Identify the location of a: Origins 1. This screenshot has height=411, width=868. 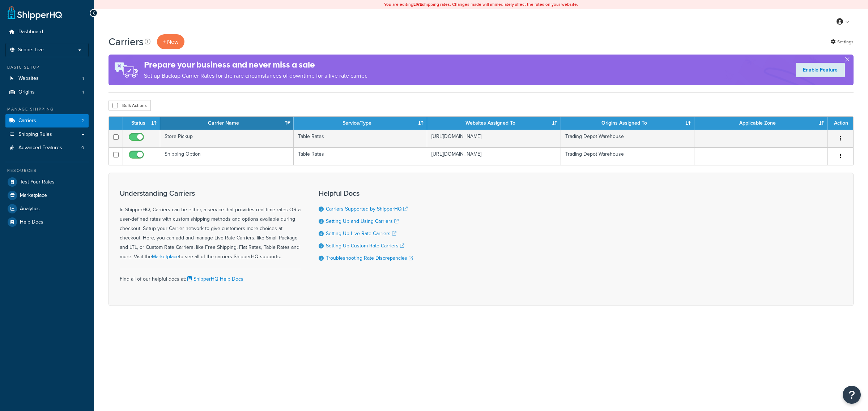
(47, 92).